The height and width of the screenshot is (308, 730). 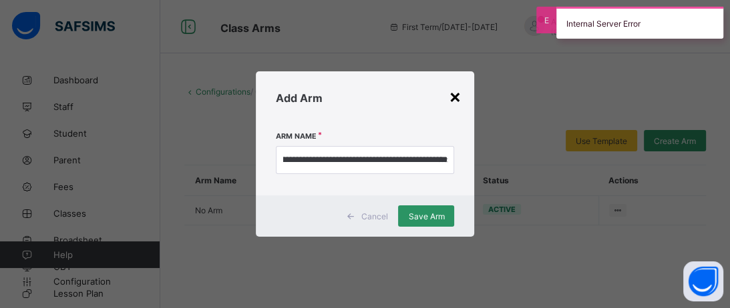 What do you see at coordinates (296, 136) in the screenshot?
I see `label: Arm Name` at bounding box center [296, 136].